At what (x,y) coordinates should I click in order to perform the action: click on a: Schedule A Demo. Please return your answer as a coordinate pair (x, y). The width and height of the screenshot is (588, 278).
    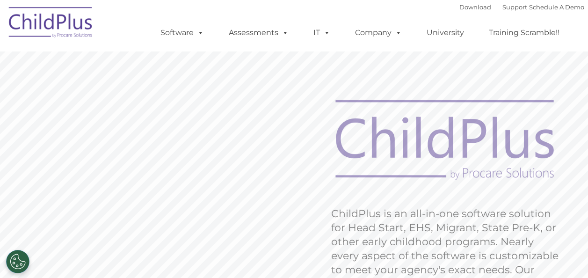
    Looking at the image, I should click on (557, 7).